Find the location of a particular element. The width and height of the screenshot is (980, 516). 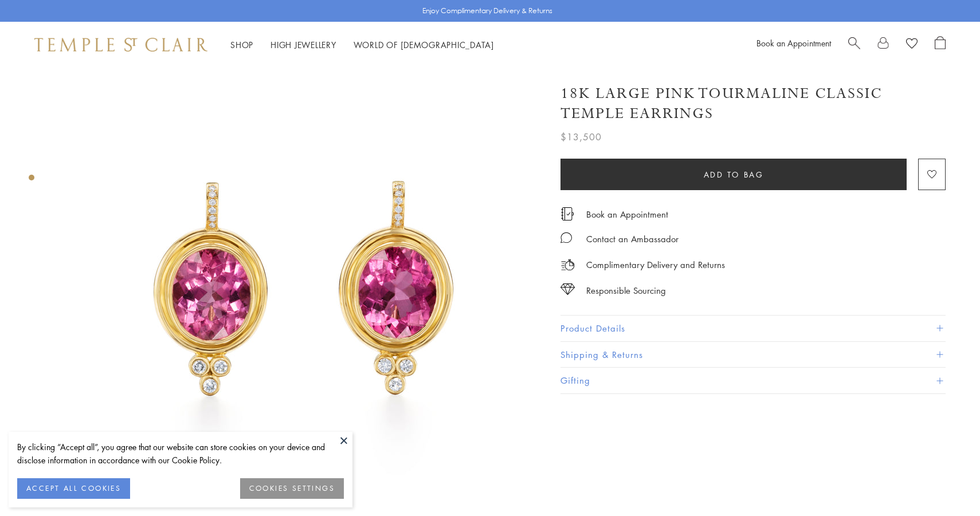

a: High JewelleryHigh Jewellery is located at coordinates (303, 45).